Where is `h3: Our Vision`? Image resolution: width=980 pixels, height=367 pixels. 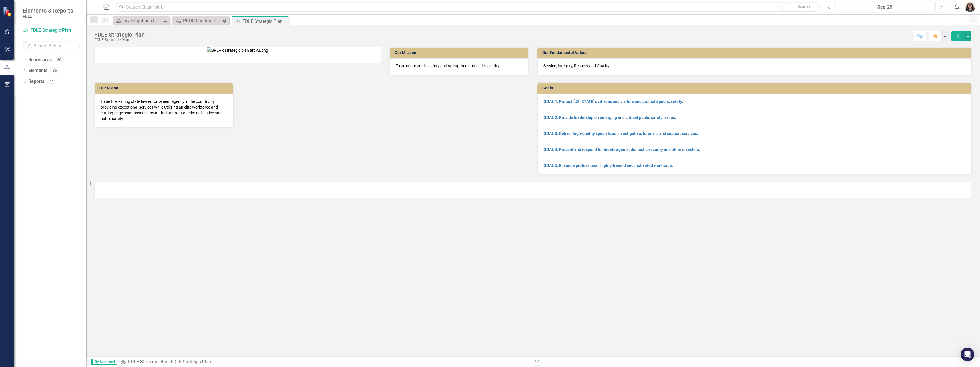 h3: Our Vision is located at coordinates (165, 88).